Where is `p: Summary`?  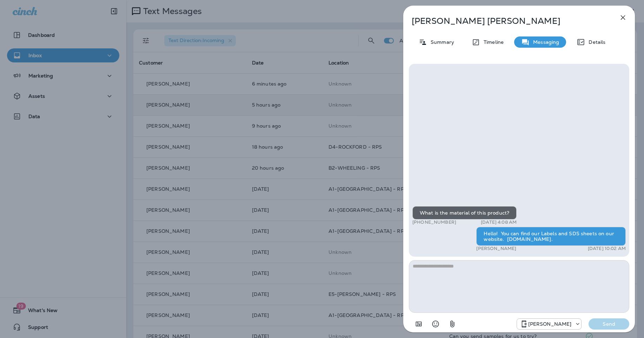 p: Summary is located at coordinates (440, 42).